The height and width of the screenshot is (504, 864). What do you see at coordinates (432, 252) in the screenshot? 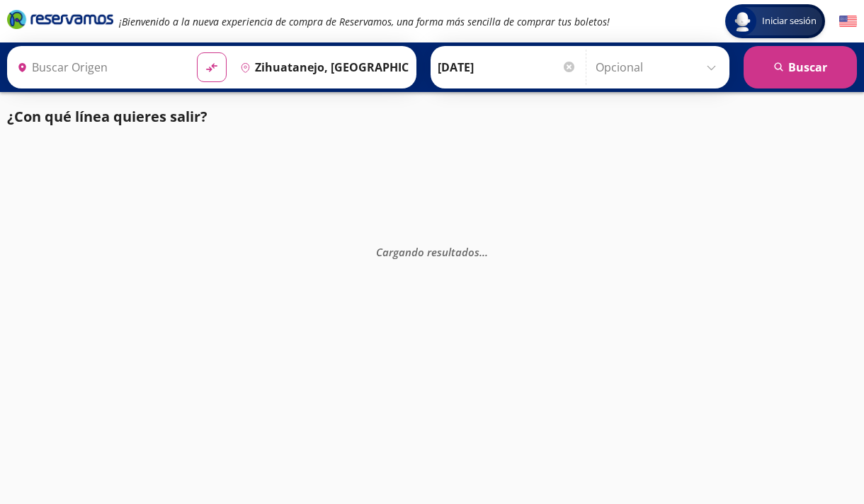
I see `em: Cargando resultados` at bounding box center [432, 252].